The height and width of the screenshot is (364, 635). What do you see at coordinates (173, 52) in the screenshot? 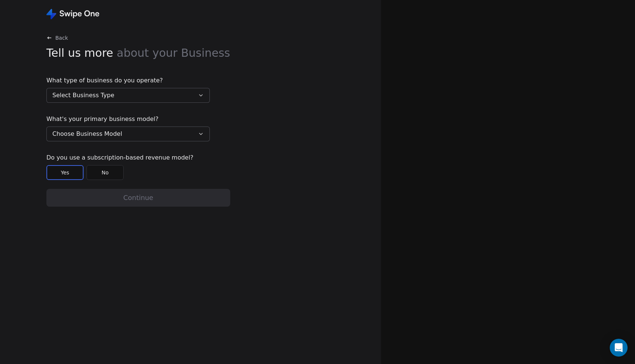
I see `span: about your Business` at bounding box center [173, 52].